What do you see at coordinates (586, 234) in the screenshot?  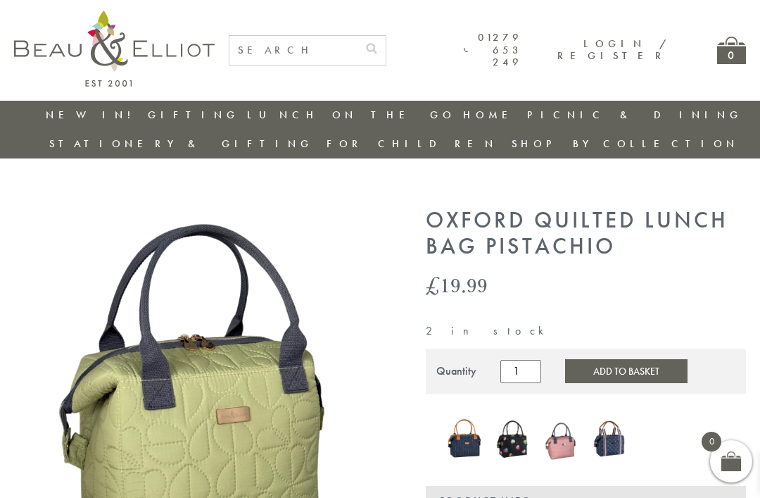 I see `h1: Oxford Quilted Lunch Bag Pistachio` at bounding box center [586, 234].